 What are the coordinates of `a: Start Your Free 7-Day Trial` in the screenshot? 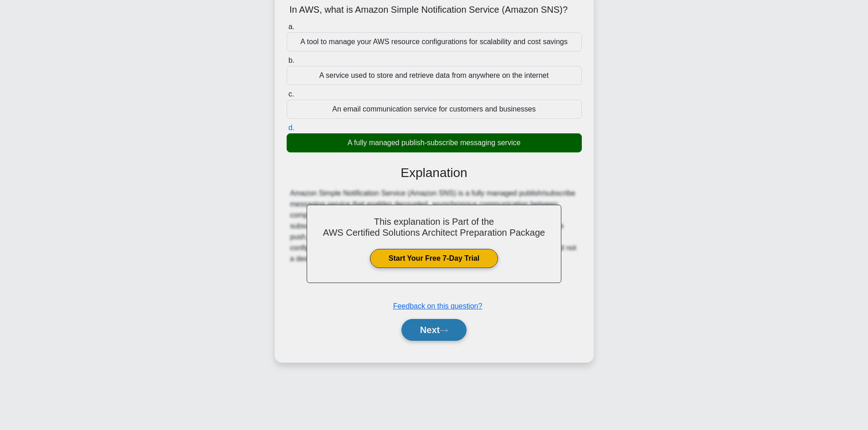 It's located at (434, 259).